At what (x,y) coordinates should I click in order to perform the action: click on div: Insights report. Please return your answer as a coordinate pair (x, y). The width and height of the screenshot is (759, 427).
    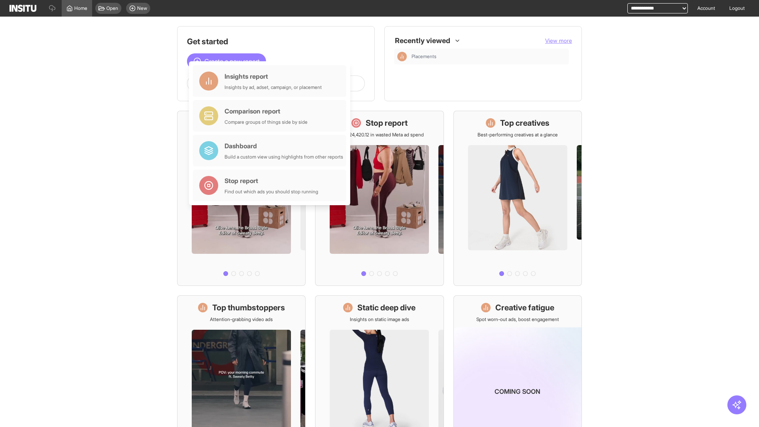
    Looking at the image, I should click on (273, 76).